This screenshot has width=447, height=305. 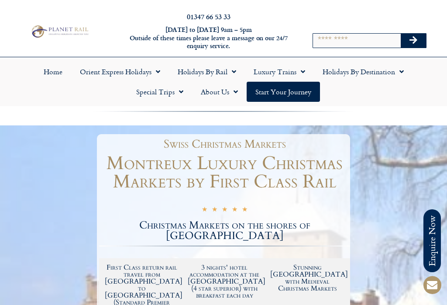 I want to click on a: Luxury Trains, so click(x=279, y=72).